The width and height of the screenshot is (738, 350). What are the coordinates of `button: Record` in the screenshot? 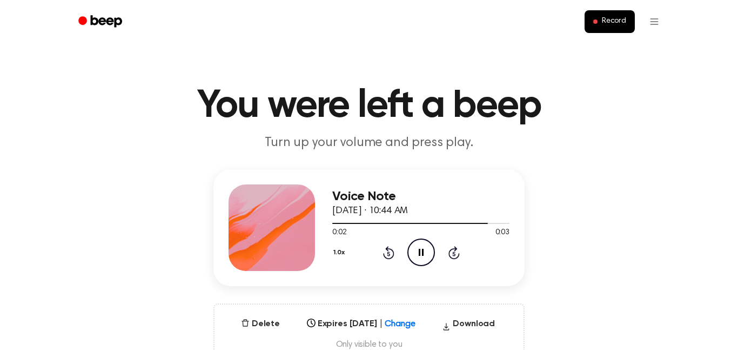 It's located at (610, 22).